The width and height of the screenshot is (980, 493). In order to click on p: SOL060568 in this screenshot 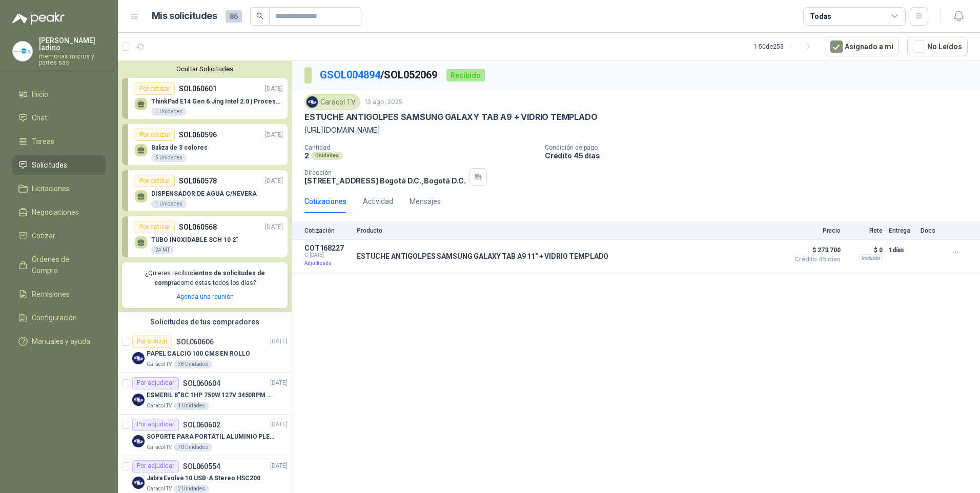, I will do `click(198, 227)`.